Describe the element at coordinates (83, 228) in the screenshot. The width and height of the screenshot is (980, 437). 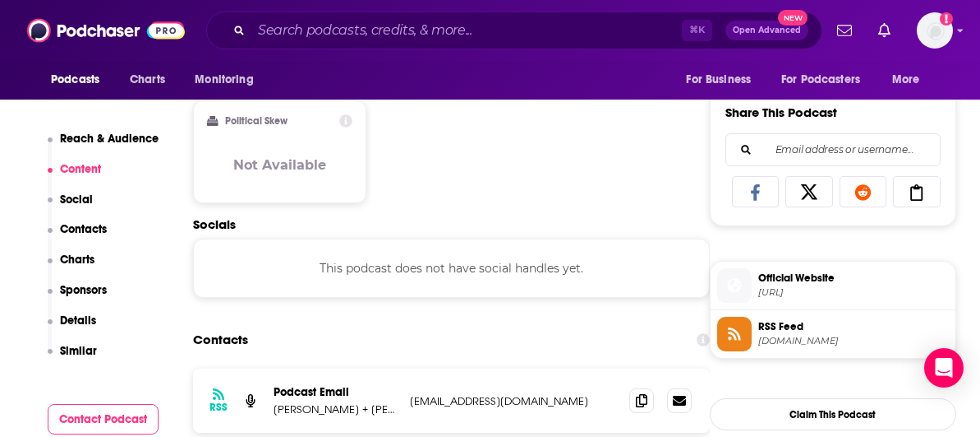
I see `p: Contacts` at that location.